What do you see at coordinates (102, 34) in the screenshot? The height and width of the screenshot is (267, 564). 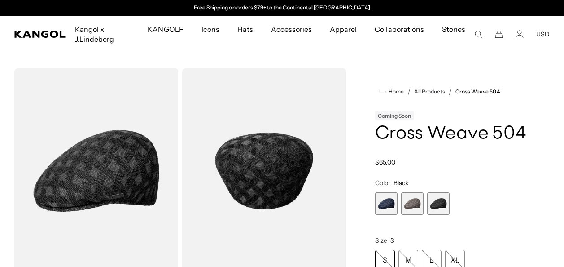 I see `span: Kangol x J.Lindeberg` at bounding box center [102, 34].